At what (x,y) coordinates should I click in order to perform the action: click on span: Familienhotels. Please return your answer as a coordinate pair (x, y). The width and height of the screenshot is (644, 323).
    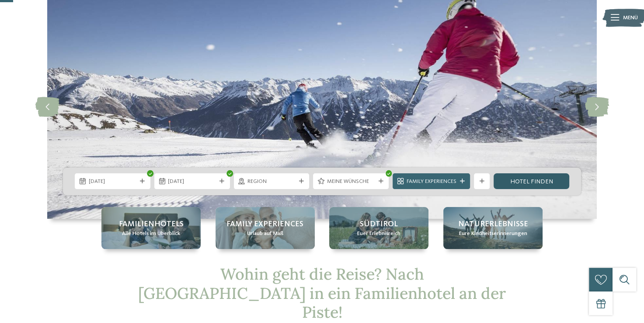
    Looking at the image, I should click on (151, 224).